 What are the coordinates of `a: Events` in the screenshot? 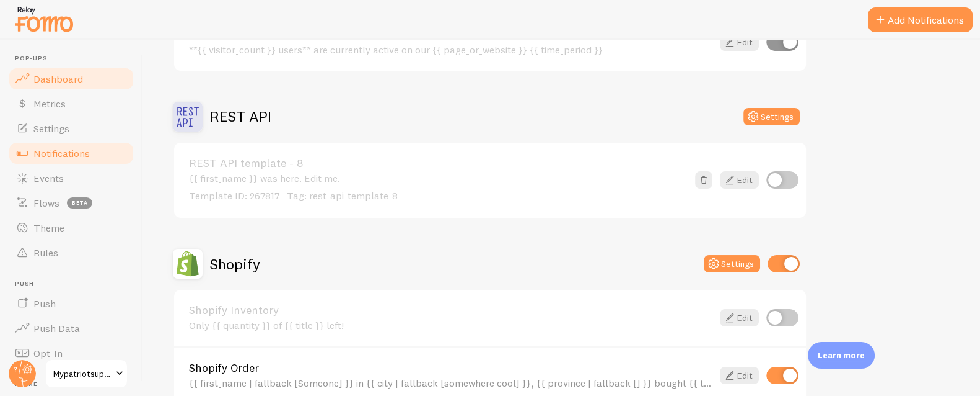 It's located at (72, 178).